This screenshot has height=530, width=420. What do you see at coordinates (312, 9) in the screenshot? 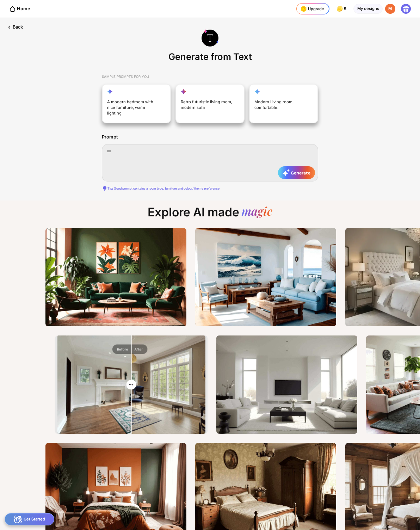
I see `div: Upgrade` at bounding box center [312, 9].